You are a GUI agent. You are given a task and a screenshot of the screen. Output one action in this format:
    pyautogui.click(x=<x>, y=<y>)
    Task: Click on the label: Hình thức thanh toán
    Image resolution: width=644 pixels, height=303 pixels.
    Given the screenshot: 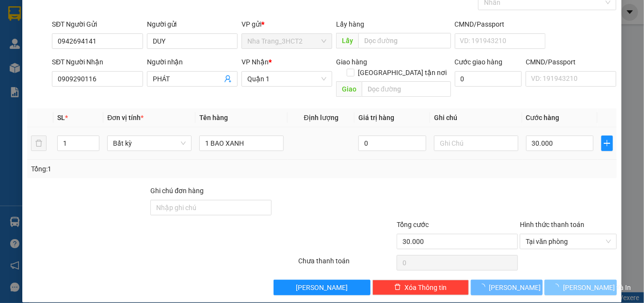 What is the action you would take?
    pyautogui.click(x=552, y=225)
    